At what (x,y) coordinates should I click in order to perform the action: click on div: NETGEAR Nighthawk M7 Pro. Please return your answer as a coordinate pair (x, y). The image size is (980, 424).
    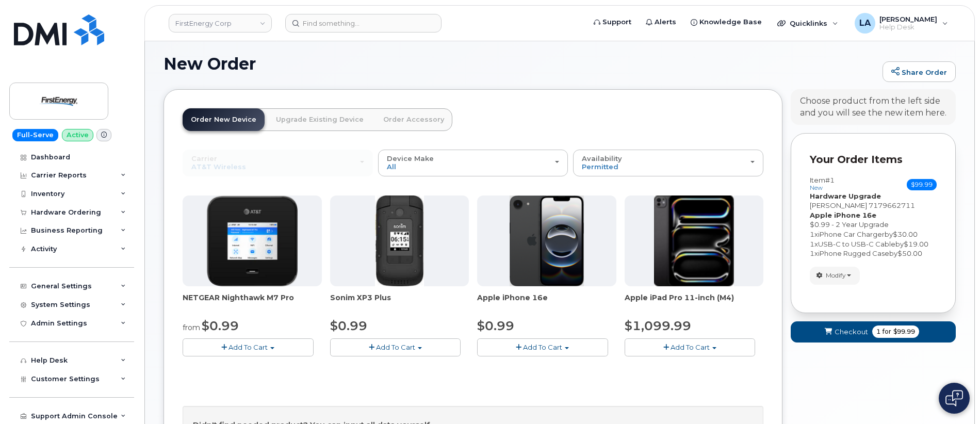
    Looking at the image, I should click on (252, 303).